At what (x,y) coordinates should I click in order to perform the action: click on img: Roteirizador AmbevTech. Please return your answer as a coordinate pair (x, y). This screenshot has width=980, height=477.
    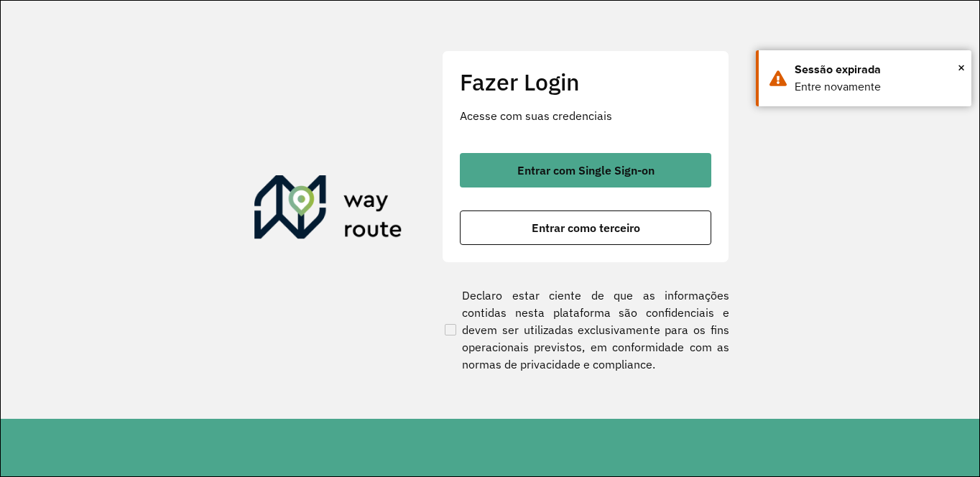
    Looking at the image, I should click on (328, 210).